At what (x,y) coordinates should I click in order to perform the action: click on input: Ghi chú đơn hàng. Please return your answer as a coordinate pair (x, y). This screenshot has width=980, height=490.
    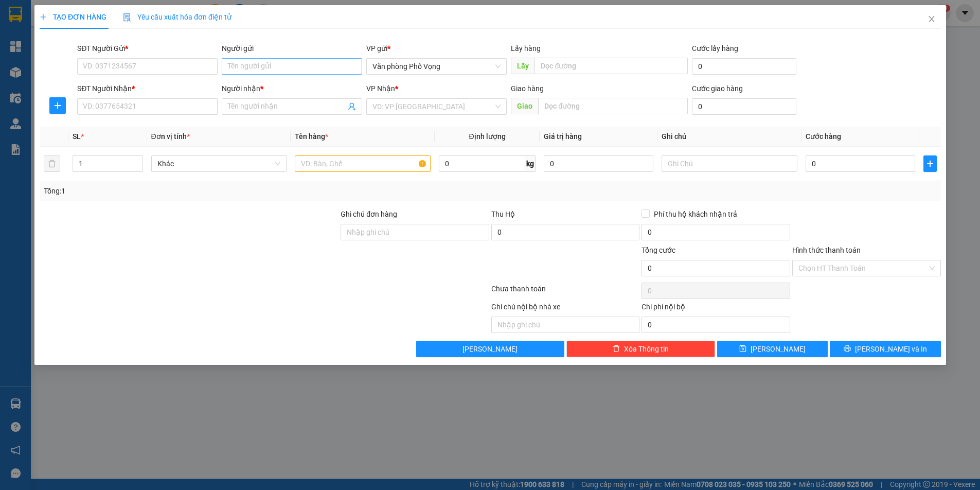
    Looking at the image, I should click on (414, 232).